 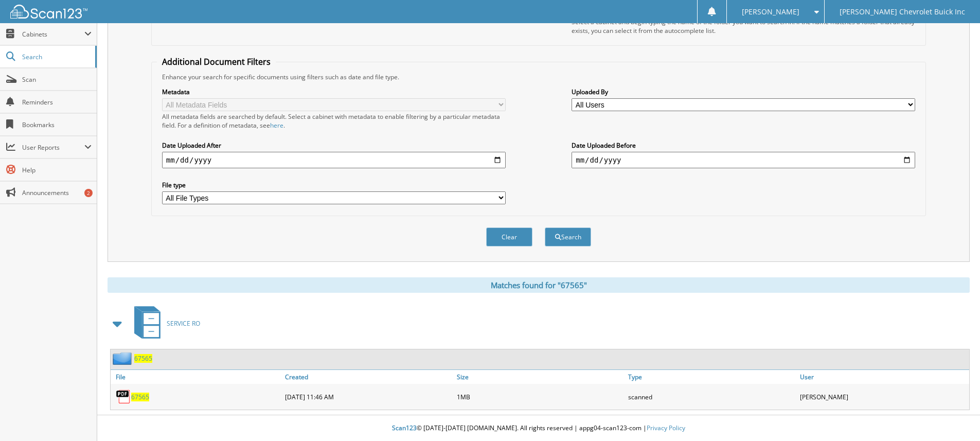 I want to click on div: Enhance your search for specific documents using filters such as date and file type., so click(x=539, y=77).